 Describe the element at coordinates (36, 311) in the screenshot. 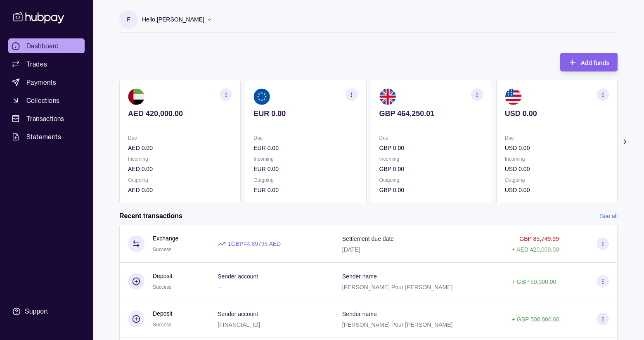

I see `div: Support` at that location.